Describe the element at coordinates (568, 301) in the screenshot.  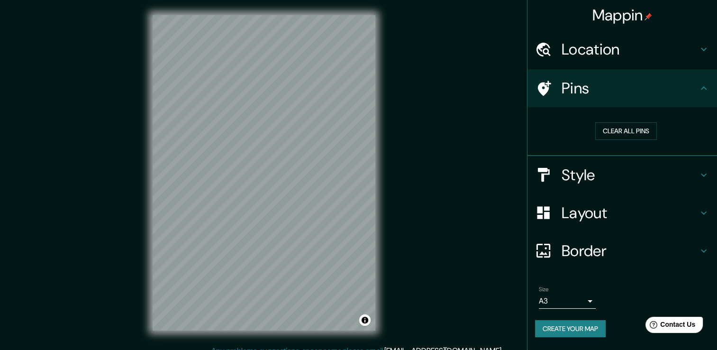
I see `div: A3` at that location.